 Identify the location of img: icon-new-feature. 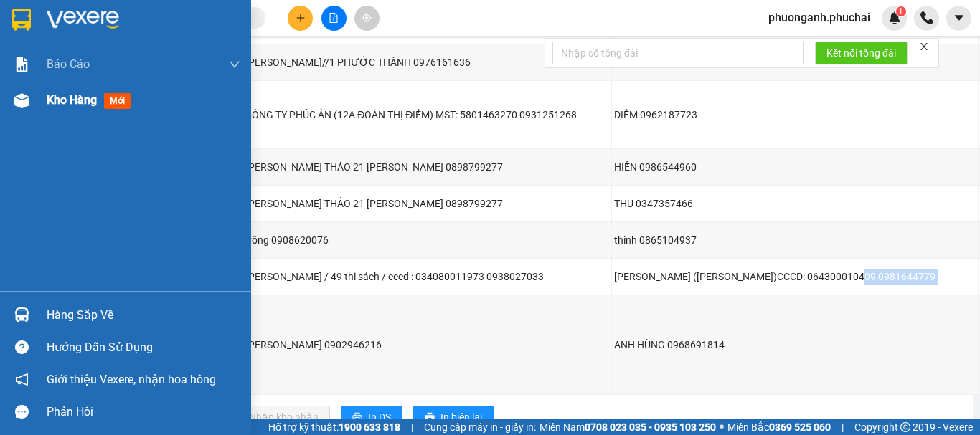
(895, 18).